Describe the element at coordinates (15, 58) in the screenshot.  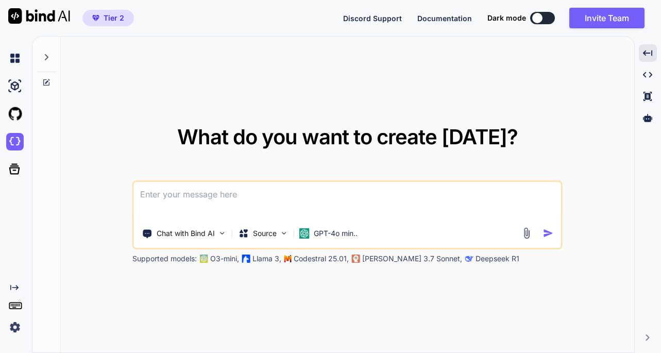
I see `img: chat` at that location.